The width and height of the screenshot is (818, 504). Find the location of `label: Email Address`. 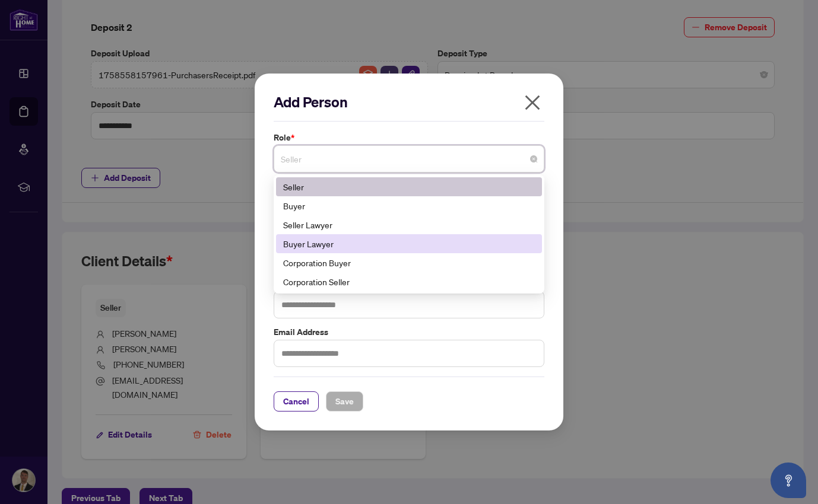

label: Email Address is located at coordinates (409, 332).